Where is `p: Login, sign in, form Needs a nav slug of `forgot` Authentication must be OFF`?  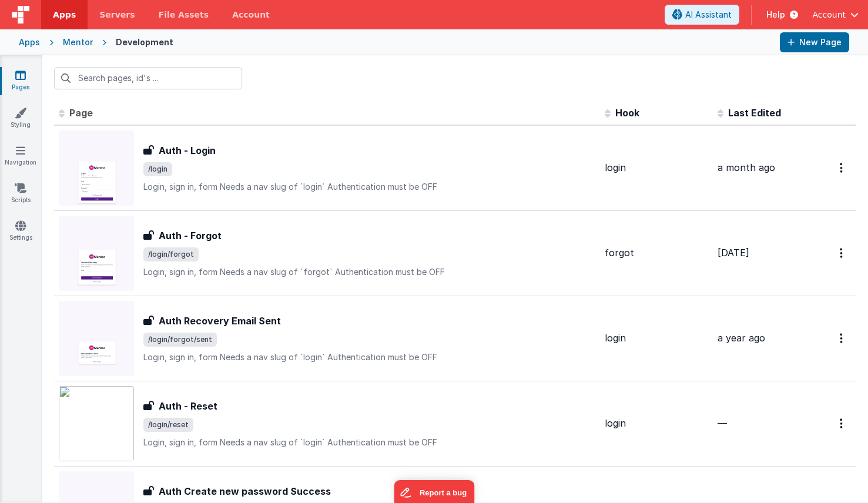
p: Login, sign in, form Needs a nav slug of `forgot` Authentication must be OFF is located at coordinates (369, 272).